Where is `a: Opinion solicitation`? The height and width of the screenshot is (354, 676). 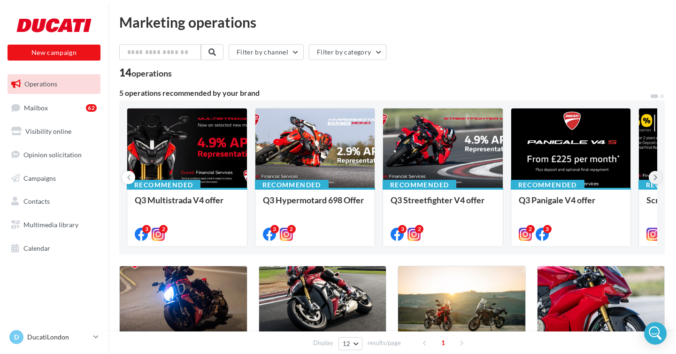 a: Opinion solicitation is located at coordinates (54, 155).